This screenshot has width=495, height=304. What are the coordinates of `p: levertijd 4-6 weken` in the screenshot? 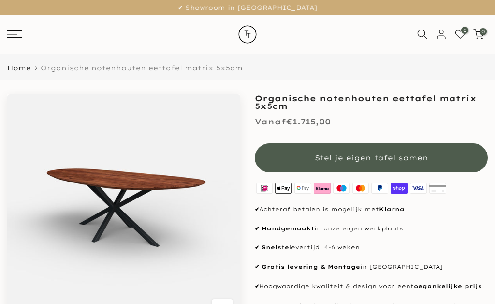 It's located at (372, 248).